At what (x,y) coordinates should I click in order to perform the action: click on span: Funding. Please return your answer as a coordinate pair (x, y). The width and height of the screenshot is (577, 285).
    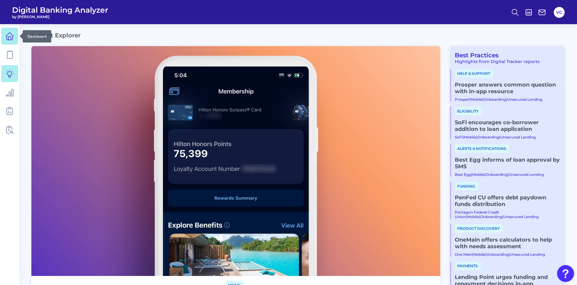
    Looking at the image, I should click on (466, 186).